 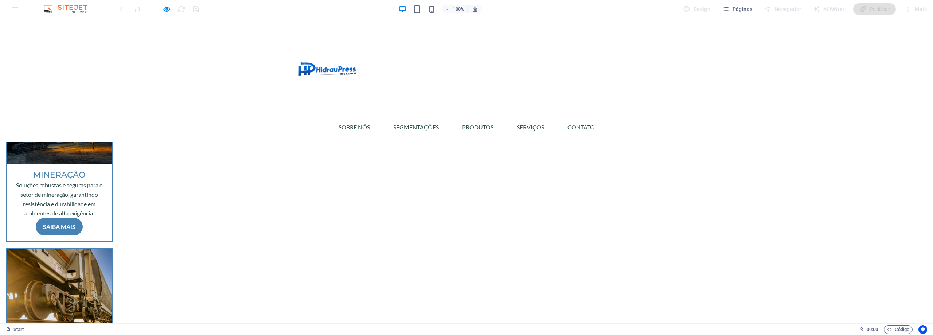 What do you see at coordinates (531, 109) in the screenshot?
I see `a: SERVIÇOS` at bounding box center [531, 109].